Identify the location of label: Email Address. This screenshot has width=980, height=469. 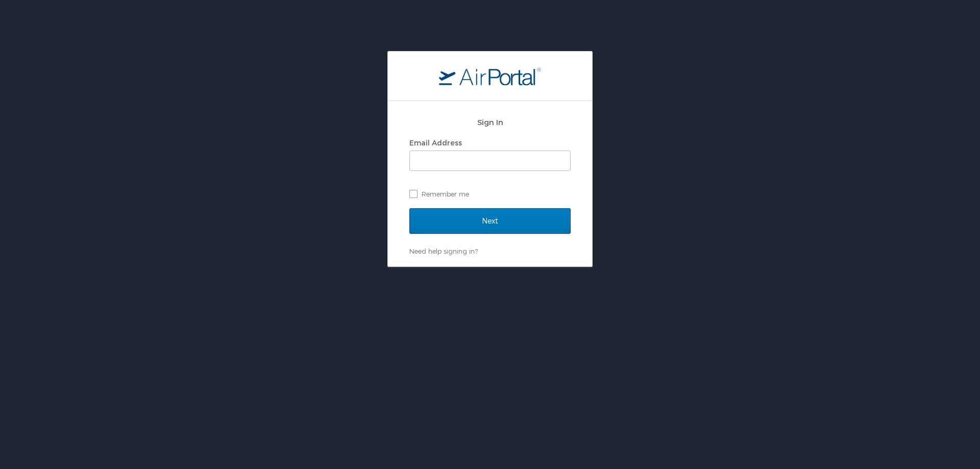
(435, 142).